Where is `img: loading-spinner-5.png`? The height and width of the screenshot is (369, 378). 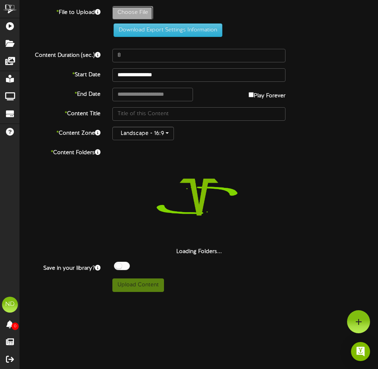 img: loading-spinner-5.png is located at coordinates (199, 197).